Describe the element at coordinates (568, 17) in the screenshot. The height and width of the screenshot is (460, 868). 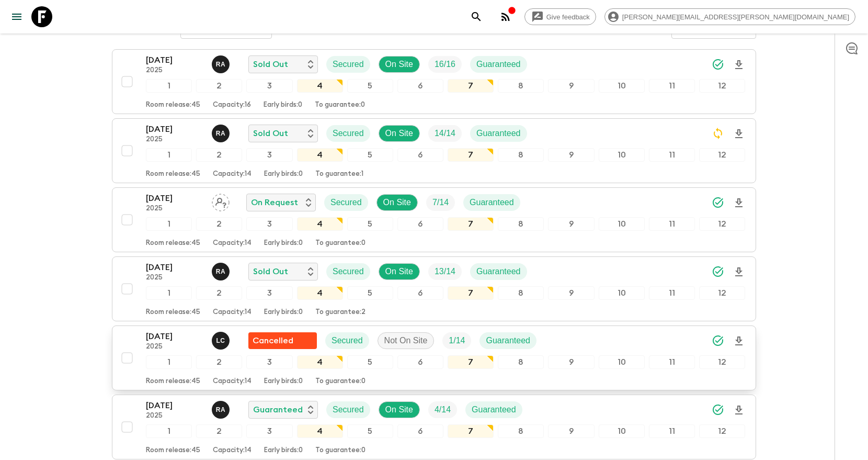
I see `span: Give feedback` at that location.